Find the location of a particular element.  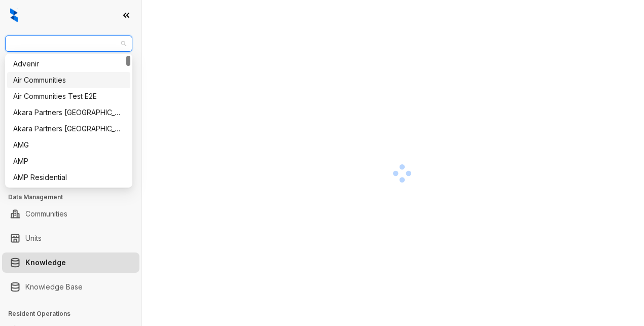

h3: Data Management is located at coordinates (75, 197).